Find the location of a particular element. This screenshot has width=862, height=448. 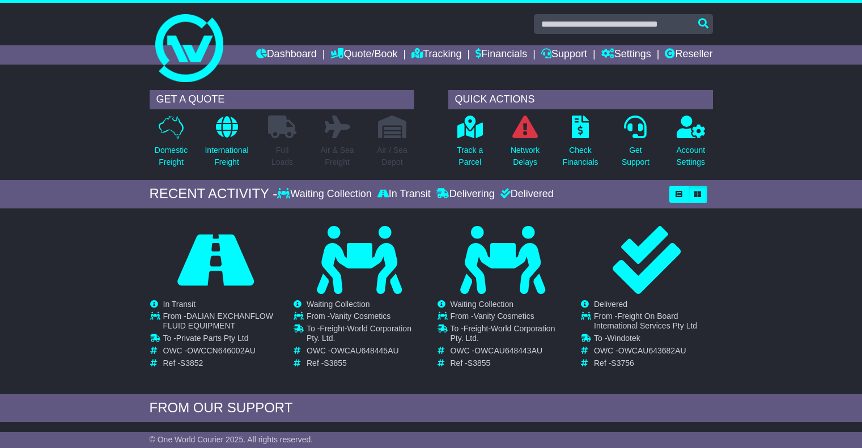

a: Track aParcel is located at coordinates (470, 144).